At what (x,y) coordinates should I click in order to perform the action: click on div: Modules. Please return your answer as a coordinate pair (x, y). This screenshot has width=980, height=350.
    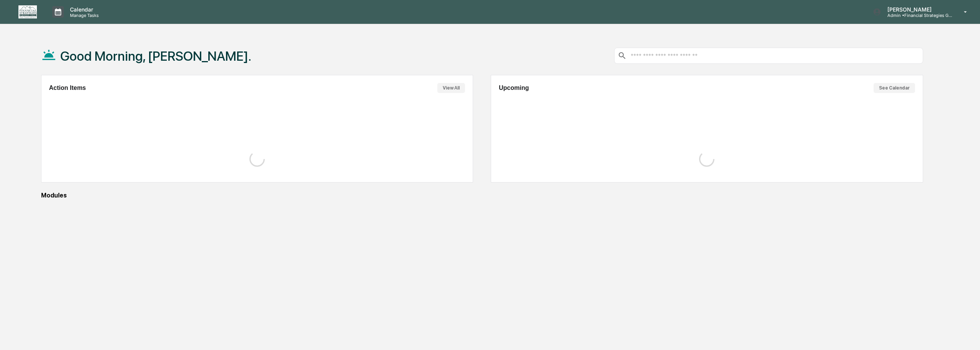
    Looking at the image, I should click on (482, 195).